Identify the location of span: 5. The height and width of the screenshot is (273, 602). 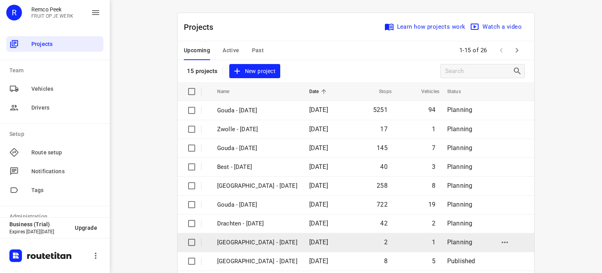
(434, 260).